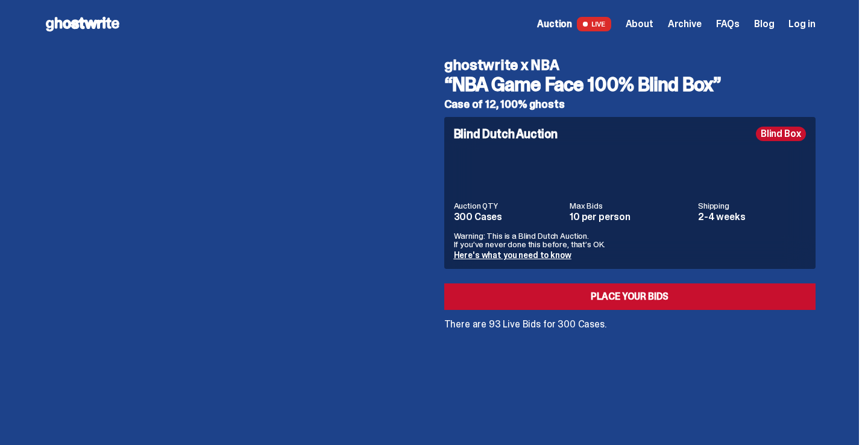 This screenshot has height=445, width=868. What do you see at coordinates (640, 24) in the screenshot?
I see `a: About` at bounding box center [640, 24].